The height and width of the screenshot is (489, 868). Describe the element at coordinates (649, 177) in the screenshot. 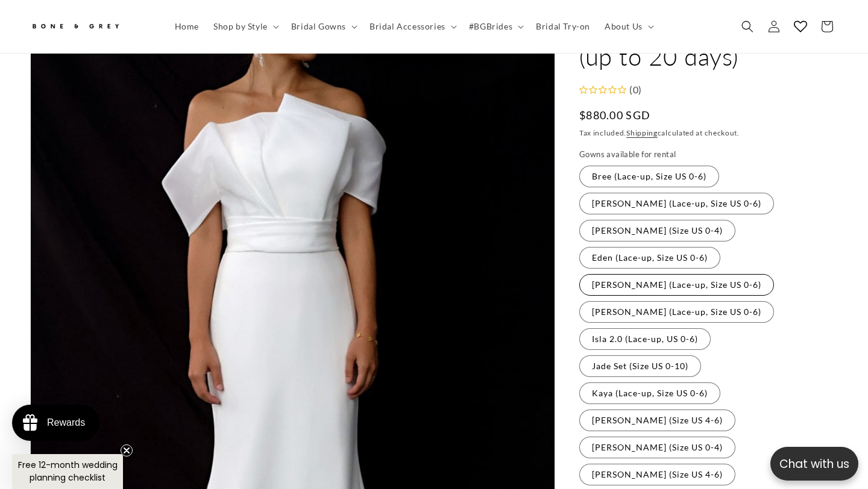

I see `label: Bree (Lace-up, Size US 0-6)` at that location.